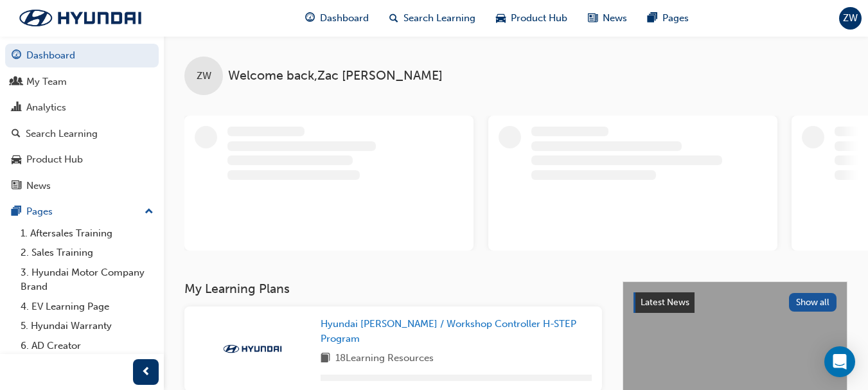 The height and width of the screenshot is (390, 868). Describe the element at coordinates (665, 303) in the screenshot. I see `span: Latest News` at that location.